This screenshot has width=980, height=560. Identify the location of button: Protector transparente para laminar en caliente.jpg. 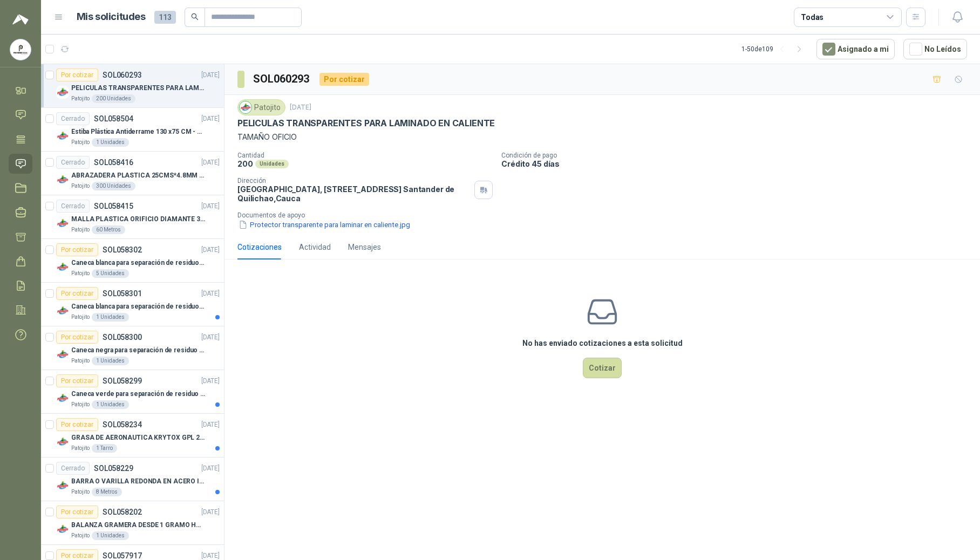
(324, 224).